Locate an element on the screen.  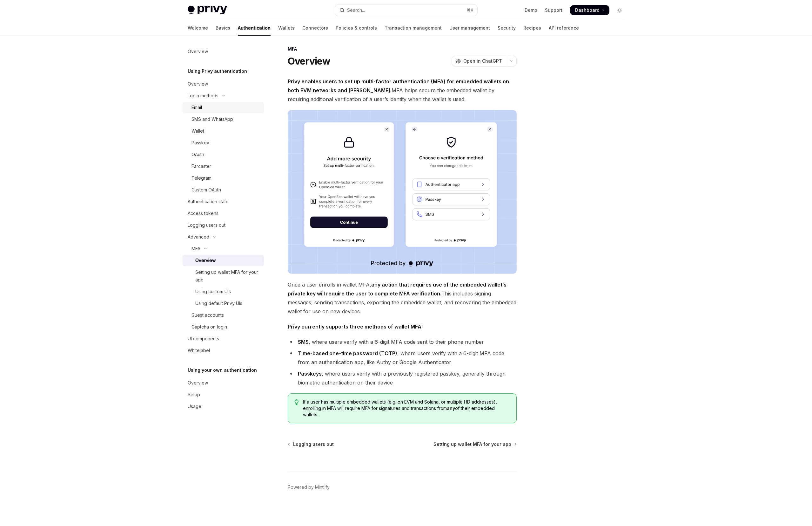
div: Custom OAuth is located at coordinates (206, 190).